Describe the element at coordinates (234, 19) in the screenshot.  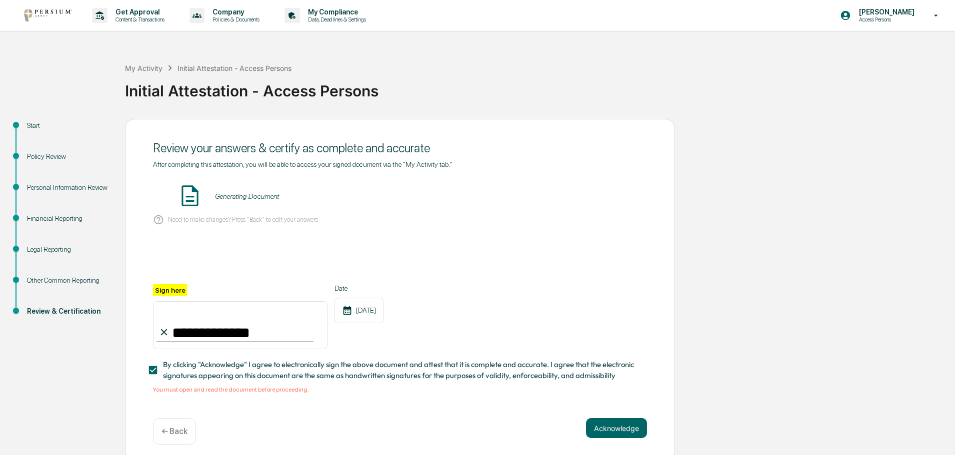
I see `p: Policies & Documents` at that location.